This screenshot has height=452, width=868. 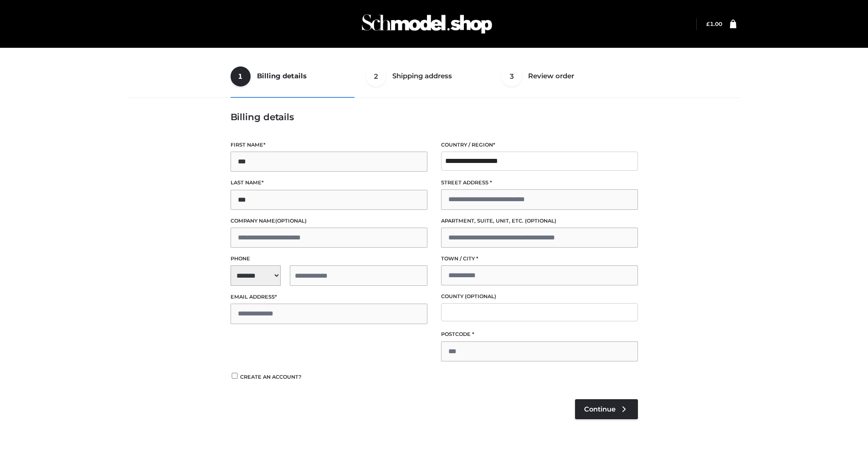 I want to click on label: Country / Region, so click(x=540, y=144).